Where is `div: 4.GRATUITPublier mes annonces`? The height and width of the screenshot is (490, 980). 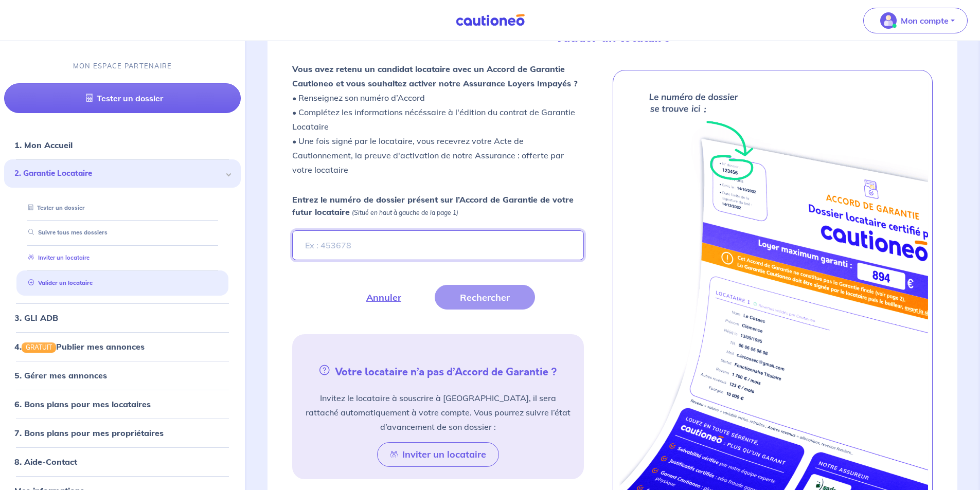
div: 4.GRATUITPublier mes annonces is located at coordinates (122, 347).